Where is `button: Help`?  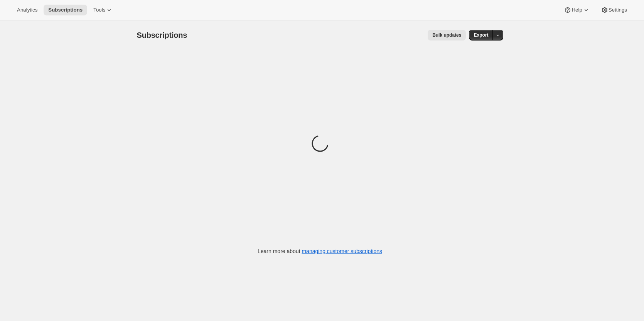 button: Help is located at coordinates (576, 10).